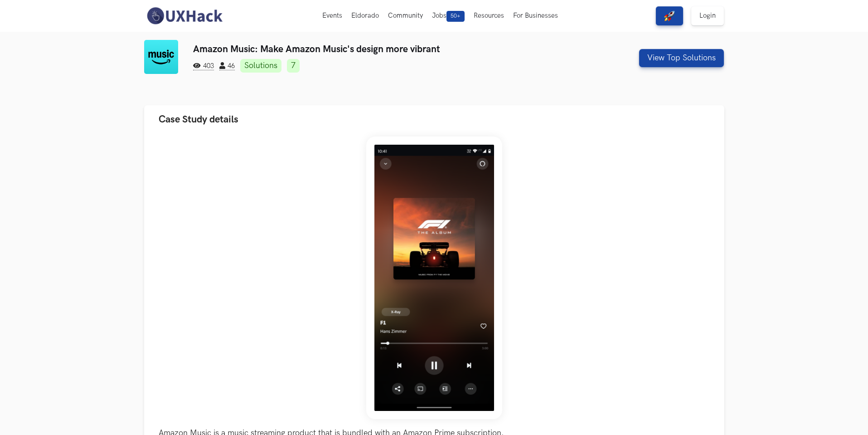 This screenshot has width=868, height=435. What do you see at coordinates (199, 119) in the screenshot?
I see `span: Case Study details` at bounding box center [199, 119].